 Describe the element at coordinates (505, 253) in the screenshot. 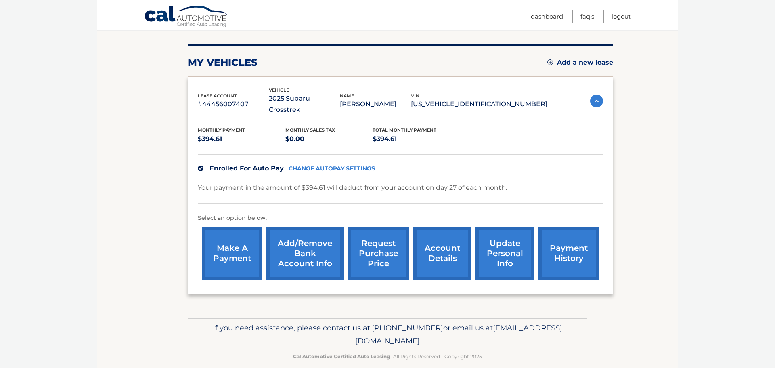

I see `a: update personal info` at that location.